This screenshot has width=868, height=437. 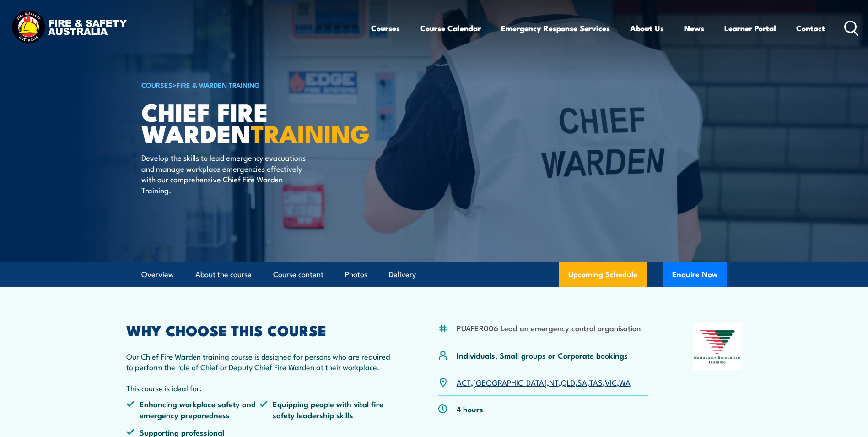 What do you see at coordinates (157, 85) in the screenshot?
I see `a: COURSES` at bounding box center [157, 85].